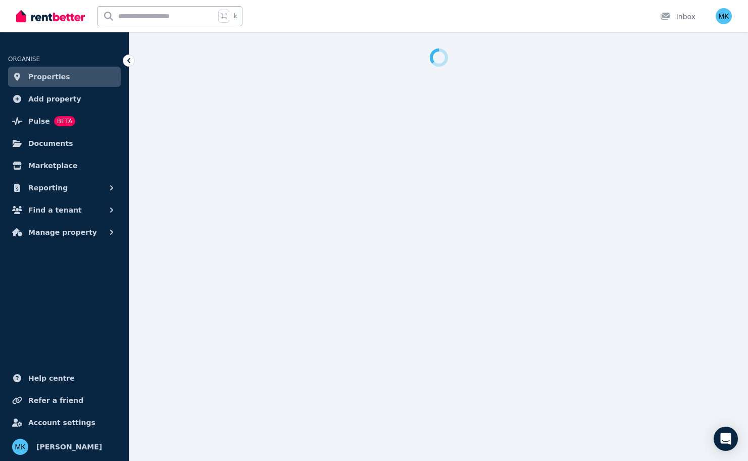 The image size is (748, 461). I want to click on span: Documents, so click(50, 143).